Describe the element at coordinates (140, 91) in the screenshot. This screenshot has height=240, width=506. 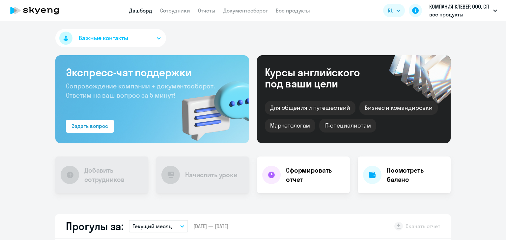
I see `span: Сопровождение компании + документооборот. Ответим на ваш вопрос за 5 минут!` at that location.